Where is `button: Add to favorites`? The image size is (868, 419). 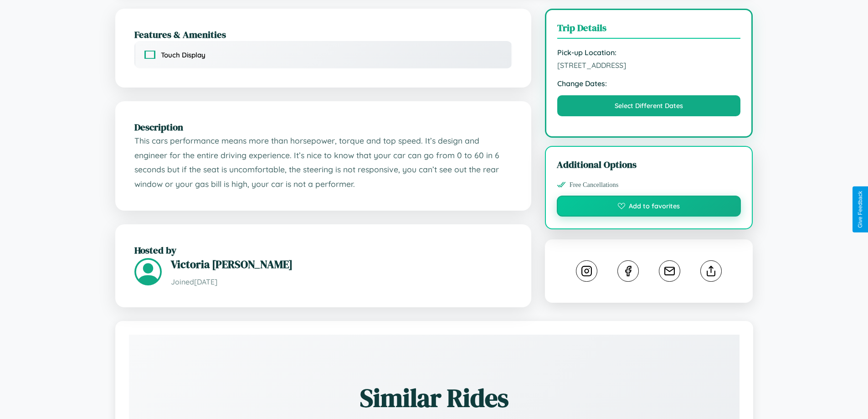
button: Add to favorites is located at coordinates (649, 206).